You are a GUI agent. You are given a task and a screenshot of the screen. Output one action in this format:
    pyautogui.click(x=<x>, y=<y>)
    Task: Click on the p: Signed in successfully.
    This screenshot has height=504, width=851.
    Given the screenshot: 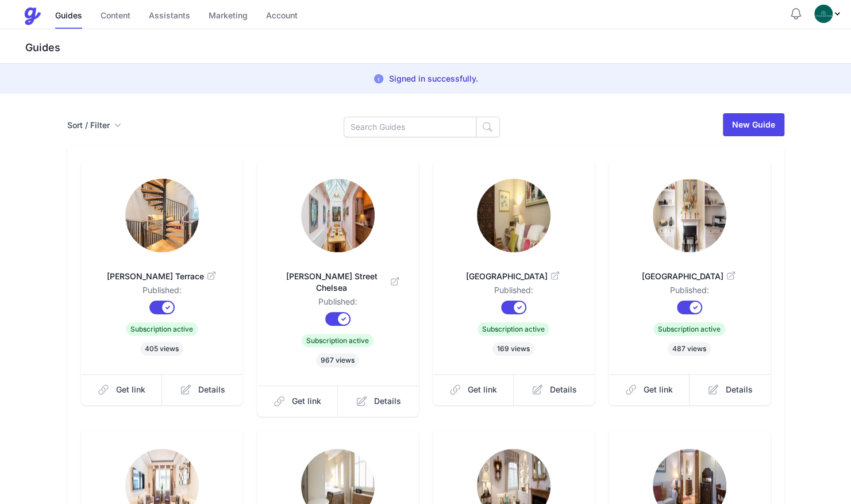 What is the action you would take?
    pyautogui.click(x=433, y=79)
    